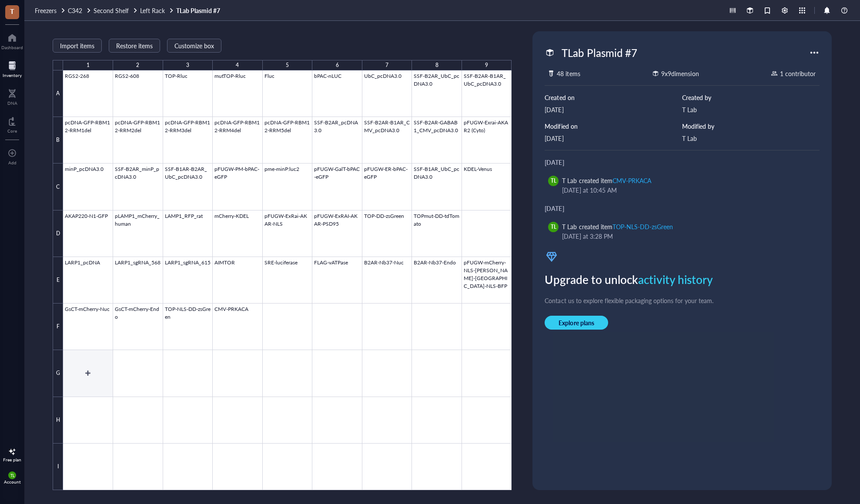  Describe the element at coordinates (12, 162) in the screenshot. I see `div: Add` at that location.